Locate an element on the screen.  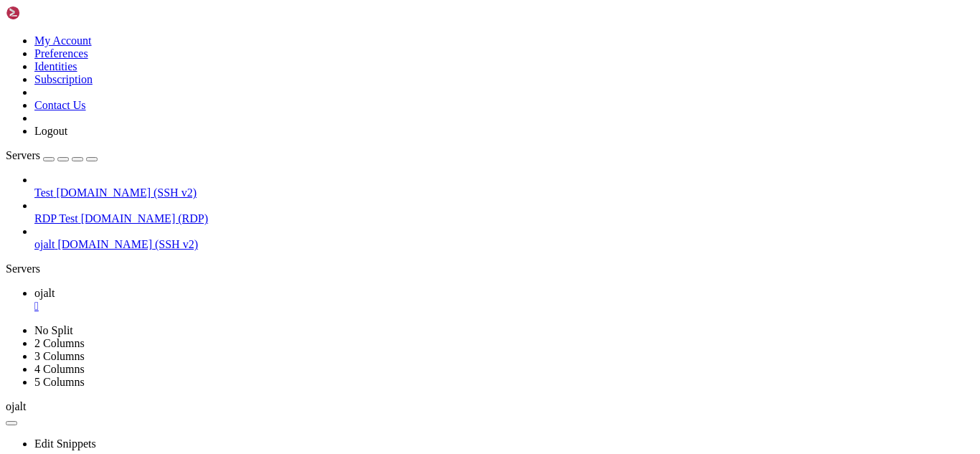
a: ojalt is located at coordinates (504, 300).